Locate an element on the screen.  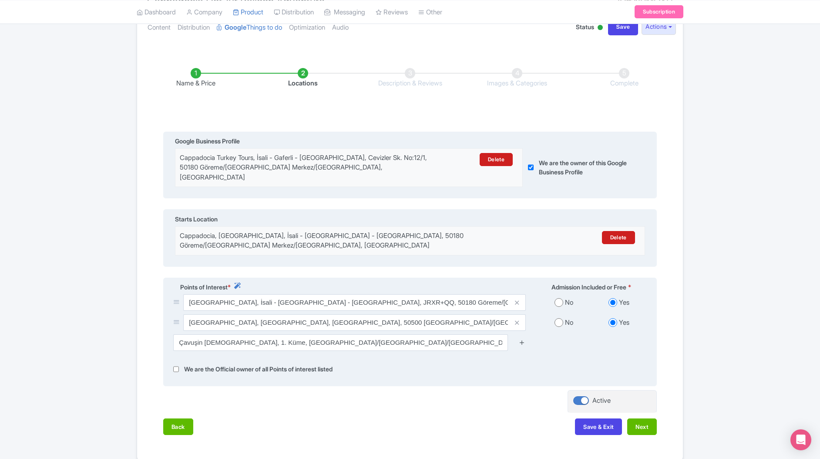
li: Description & Reviews is located at coordinates (410, 78).